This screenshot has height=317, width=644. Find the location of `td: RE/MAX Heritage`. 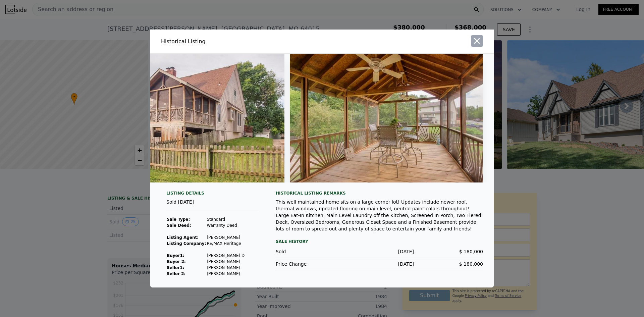

td: RE/MAX Heritage is located at coordinates (225, 244).